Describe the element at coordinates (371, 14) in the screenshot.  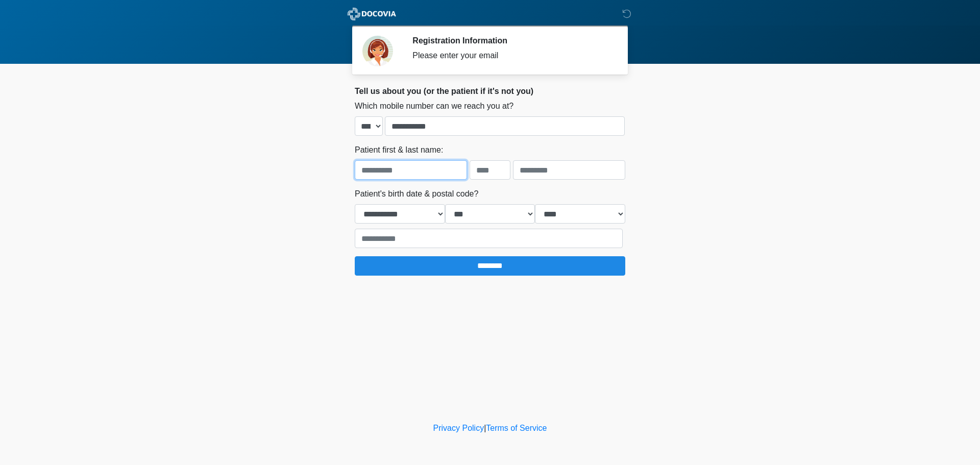
I see `img: ABC Med Spa- GFEase Logo` at that location.